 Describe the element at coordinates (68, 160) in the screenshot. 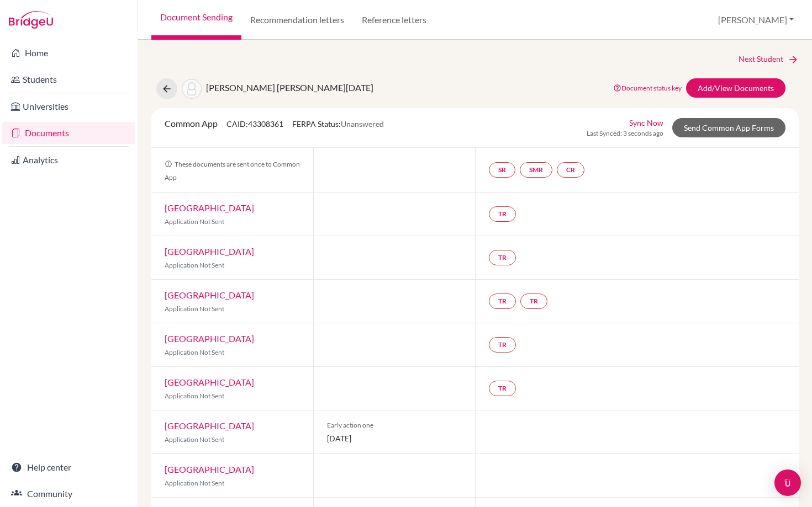

I see `a: Analytics` at that location.